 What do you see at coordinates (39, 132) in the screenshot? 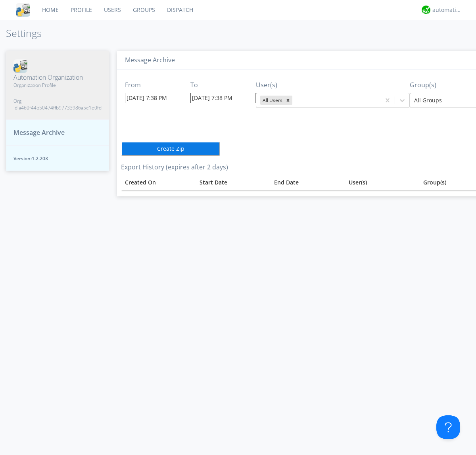
I see `span: Message Archive` at bounding box center [39, 132].